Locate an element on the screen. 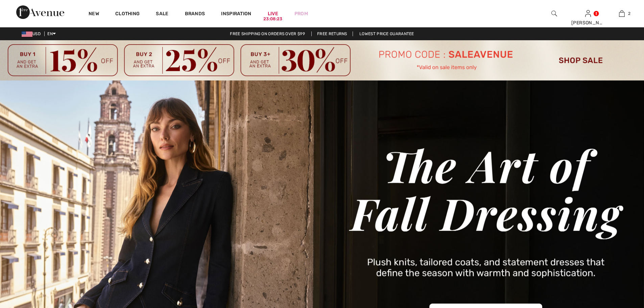 This screenshot has height=308, width=644. span: Inspiration is located at coordinates (236, 15).